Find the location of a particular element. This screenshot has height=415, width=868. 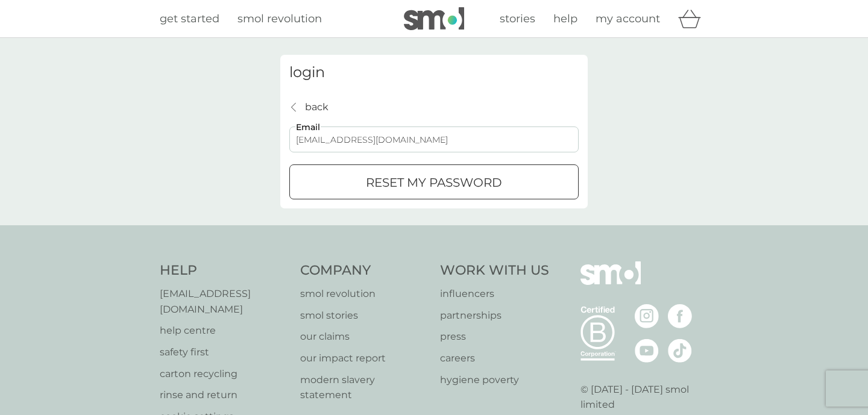

a: help is located at coordinates (565, 18).